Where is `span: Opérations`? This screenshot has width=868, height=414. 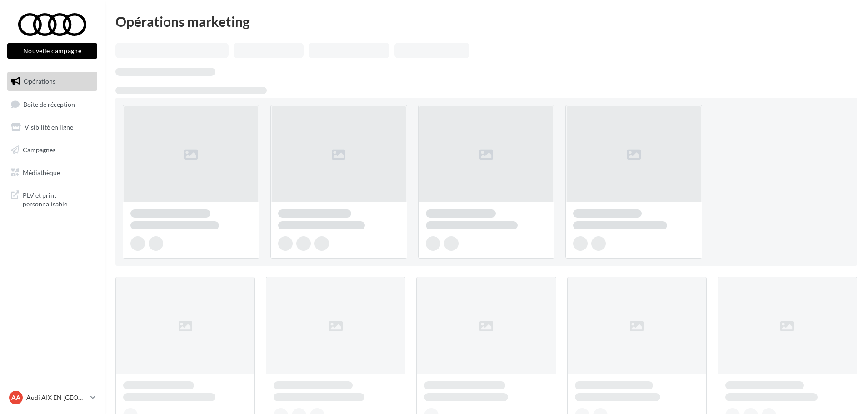 span: Opérations is located at coordinates (40, 81).